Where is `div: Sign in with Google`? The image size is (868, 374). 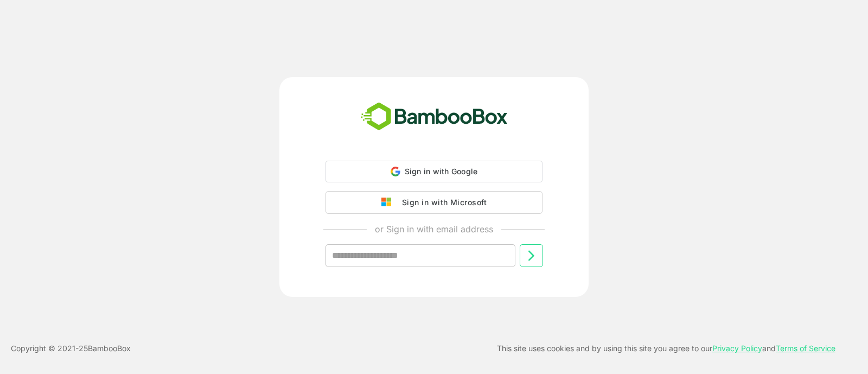 div: Sign in with Google is located at coordinates (434, 171).